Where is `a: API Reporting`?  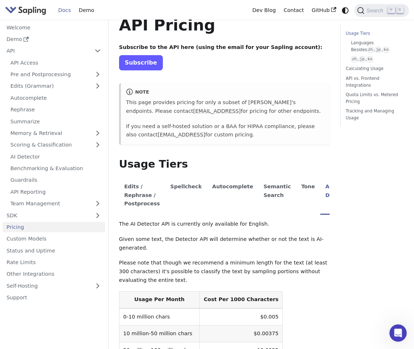
a: API Reporting is located at coordinates (56, 191).